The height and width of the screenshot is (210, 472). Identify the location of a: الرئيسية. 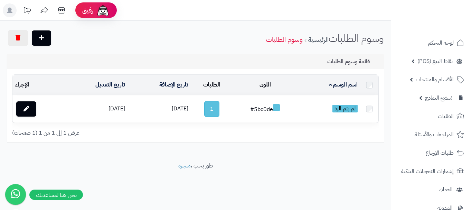
(318, 39).